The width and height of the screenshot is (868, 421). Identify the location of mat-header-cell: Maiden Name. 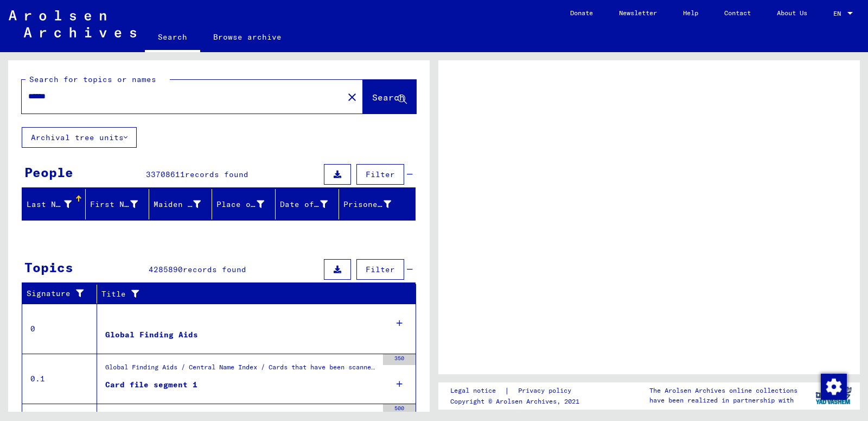
(181, 204).